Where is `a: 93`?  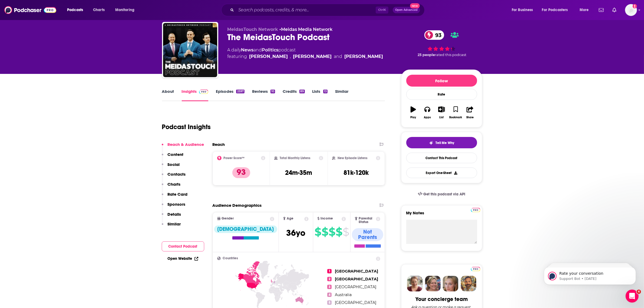
a: 93 is located at coordinates (434, 35).